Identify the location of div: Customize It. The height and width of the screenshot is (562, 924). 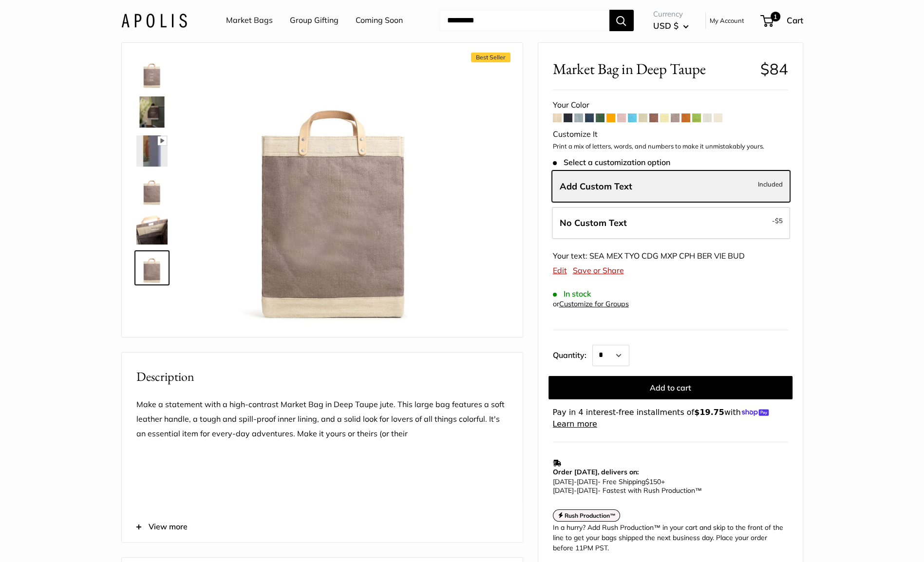
(670, 134).